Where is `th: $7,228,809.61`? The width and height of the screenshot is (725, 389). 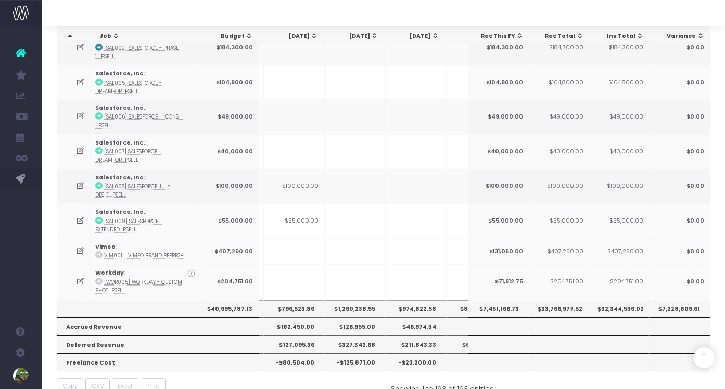 th: $7,228,809.61 is located at coordinates (679, 309).